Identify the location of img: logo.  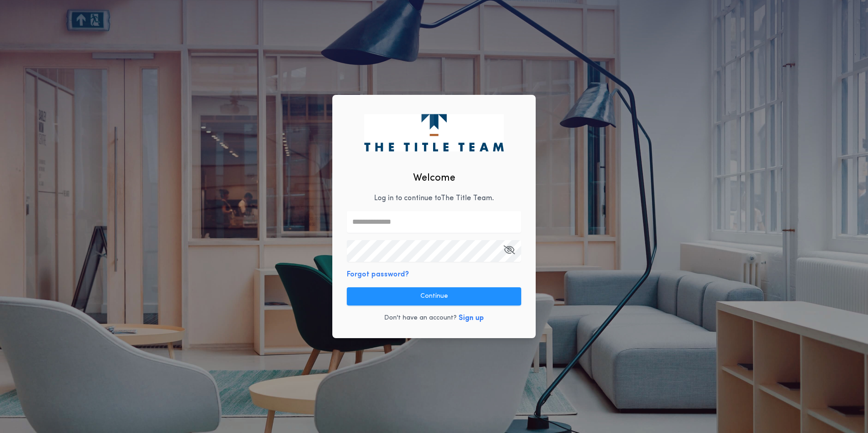
(433, 133).